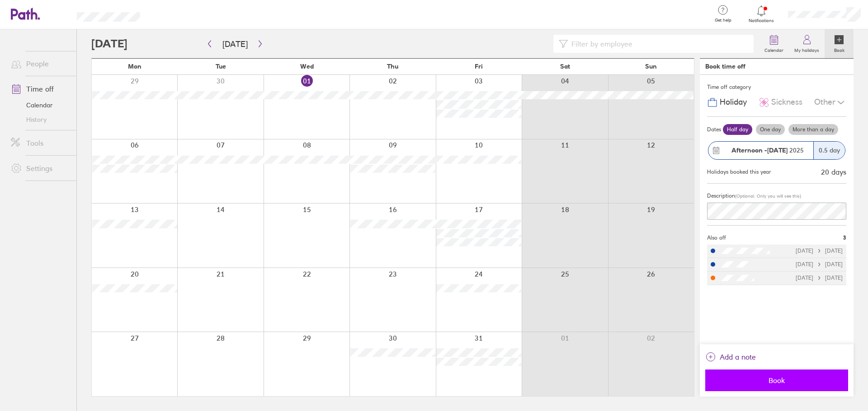  What do you see at coordinates (651, 66) in the screenshot?
I see `span: Sun` at bounding box center [651, 66].